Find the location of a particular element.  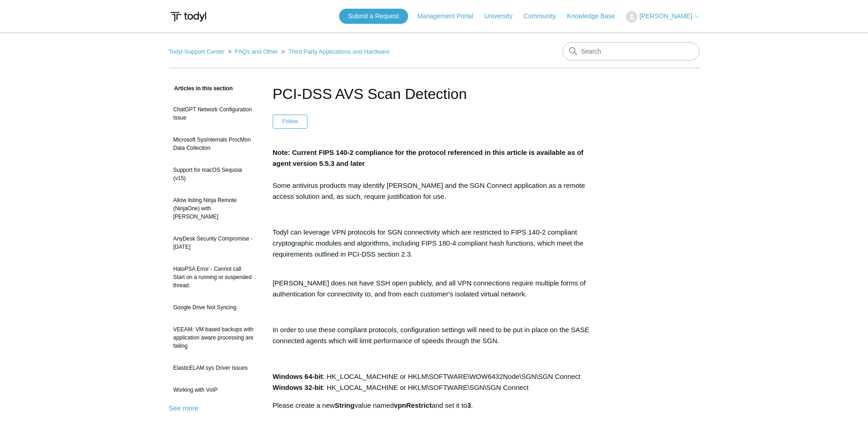

strong: 3 is located at coordinates (469, 405).